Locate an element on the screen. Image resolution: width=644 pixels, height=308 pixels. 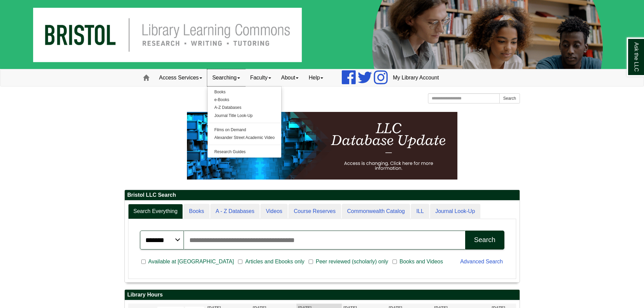
a: Research Guides is located at coordinates (245, 152).